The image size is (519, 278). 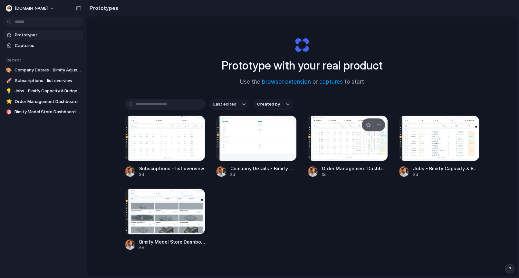 I want to click on a: Bimify Model Store Dashboard: Transparent Overlay LayoutBimify Model Store Dashboard: Transparent..., so click(x=165, y=220).